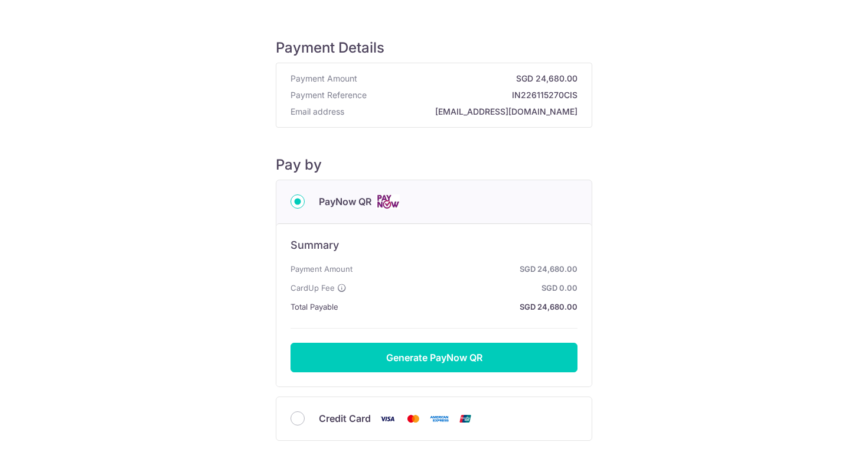 The width and height of the screenshot is (868, 471). Describe the element at coordinates (434, 48) in the screenshot. I see `h5: Payment Details` at that location.